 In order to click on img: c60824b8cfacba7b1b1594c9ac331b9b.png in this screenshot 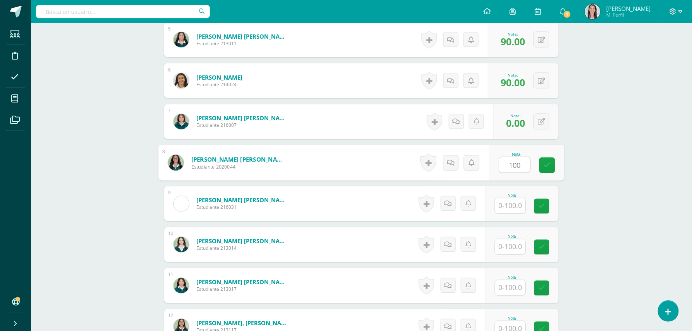, I will do `click(181, 81)`.